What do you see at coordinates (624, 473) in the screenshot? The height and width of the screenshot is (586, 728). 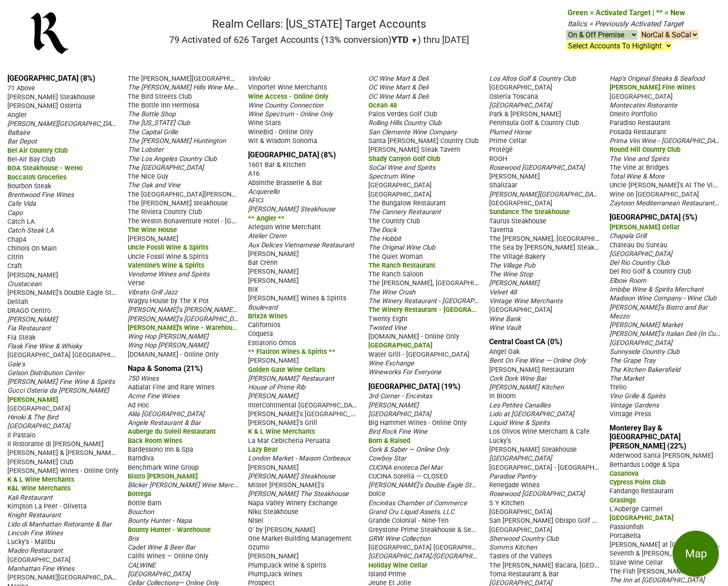 I see `span: Casanova` at bounding box center [624, 473].